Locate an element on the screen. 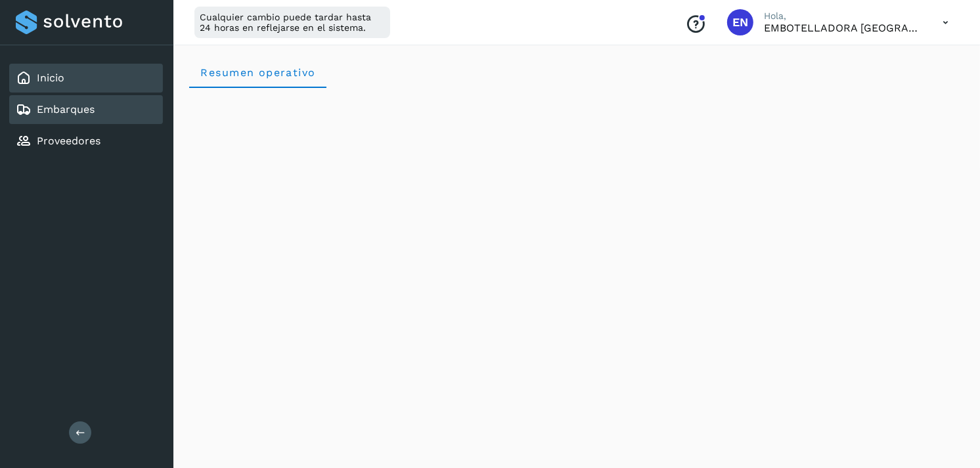  div: Proveedores is located at coordinates (86, 141).